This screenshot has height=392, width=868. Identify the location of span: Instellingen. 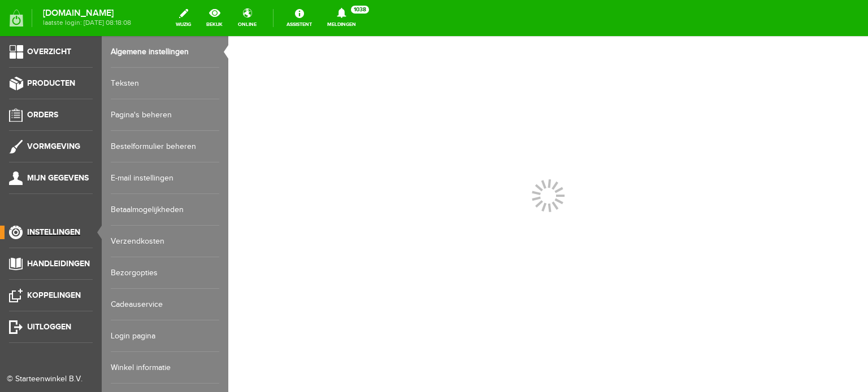
(53, 232).